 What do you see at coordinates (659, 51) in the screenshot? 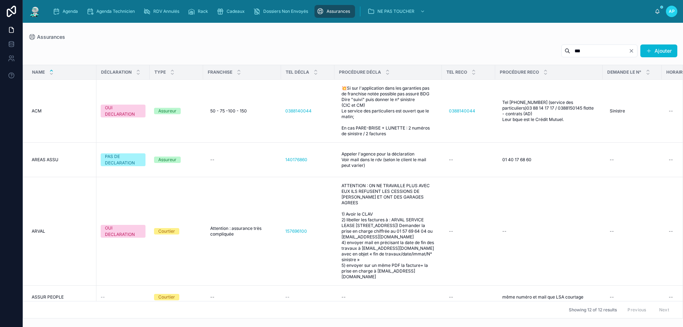
I see `a: Ajouter` at bounding box center [659, 51].